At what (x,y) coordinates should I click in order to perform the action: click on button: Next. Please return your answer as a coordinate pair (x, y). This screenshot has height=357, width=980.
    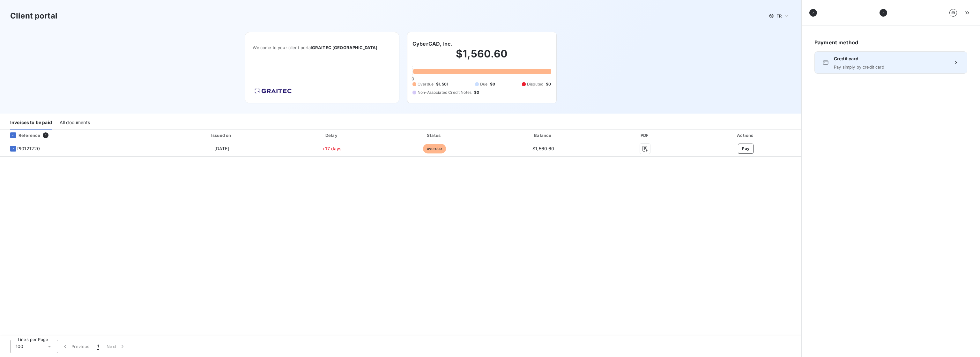
    Looking at the image, I should click on (116, 347).